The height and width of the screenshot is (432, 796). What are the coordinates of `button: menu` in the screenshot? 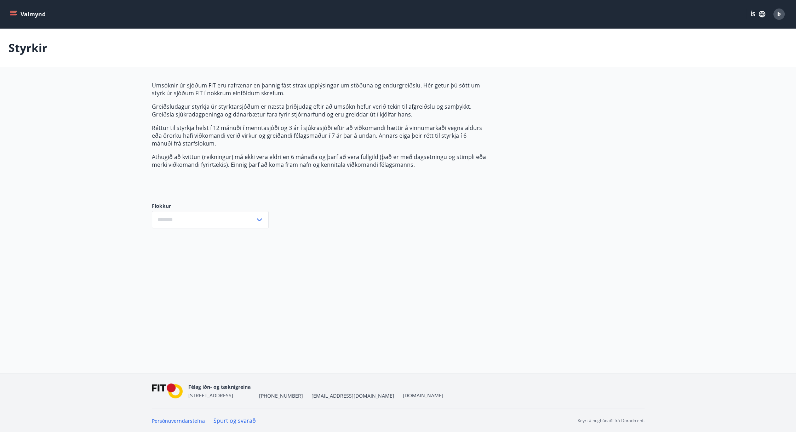 It's located at (28, 14).